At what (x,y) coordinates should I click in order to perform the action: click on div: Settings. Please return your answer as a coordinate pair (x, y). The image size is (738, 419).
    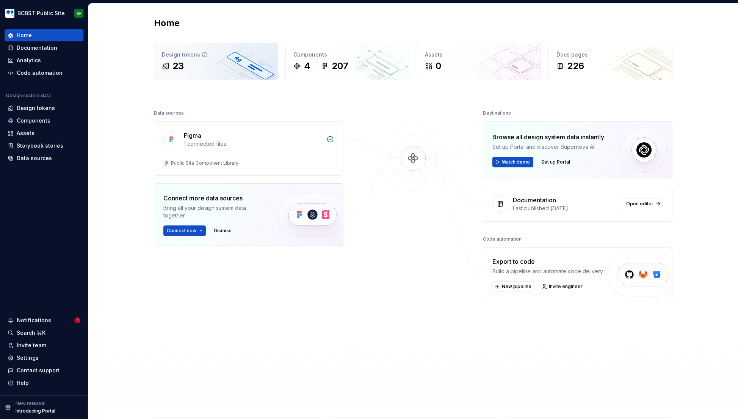
    Looking at the image, I should click on (28, 358).